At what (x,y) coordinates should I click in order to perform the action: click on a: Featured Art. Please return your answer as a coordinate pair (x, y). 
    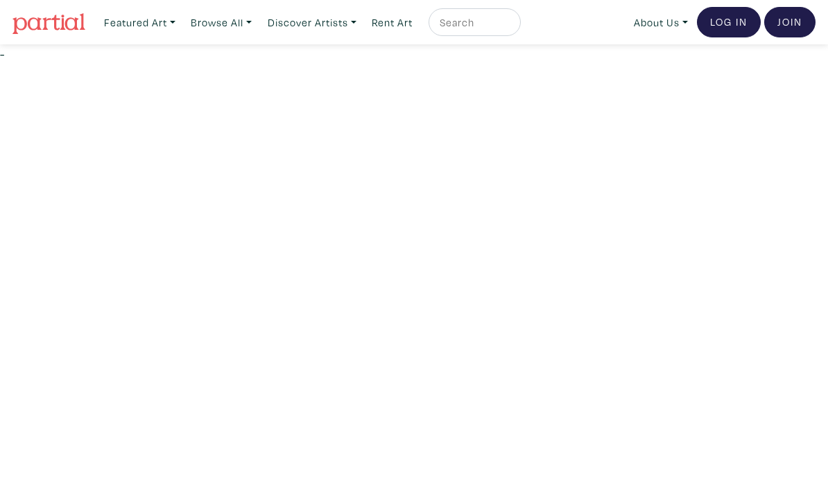
    Looking at the image, I should click on (140, 22).